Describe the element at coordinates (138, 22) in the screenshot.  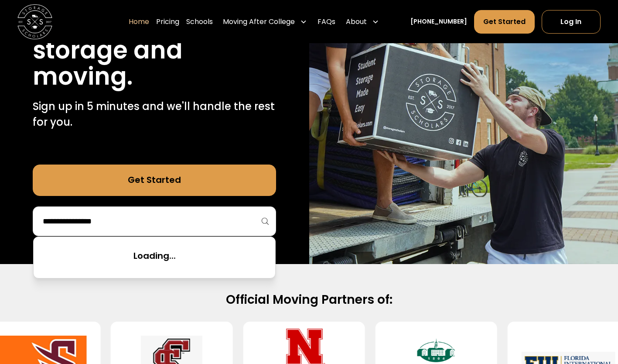
I see `a: Home` at that location.